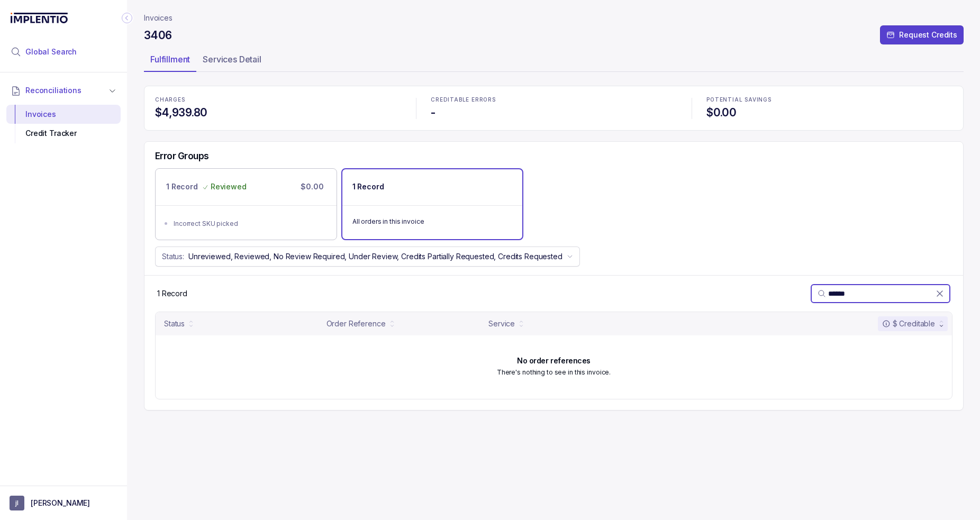 The width and height of the screenshot is (980, 520). Describe the element at coordinates (368, 257) in the screenshot. I see `button: Status:Unreviewed, Reviewed, No Review Required, Under Review, Credits Partially Requested, Credi...` at that location.